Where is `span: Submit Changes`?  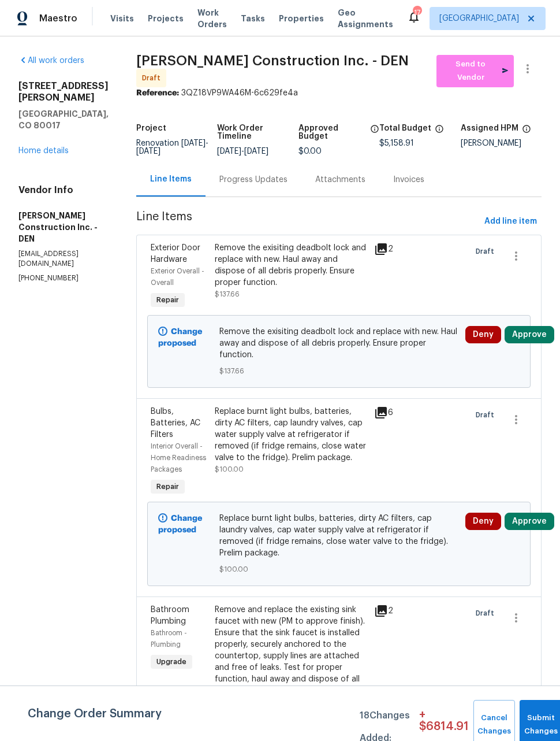
span: Submit Changes is located at coordinates (541, 725).